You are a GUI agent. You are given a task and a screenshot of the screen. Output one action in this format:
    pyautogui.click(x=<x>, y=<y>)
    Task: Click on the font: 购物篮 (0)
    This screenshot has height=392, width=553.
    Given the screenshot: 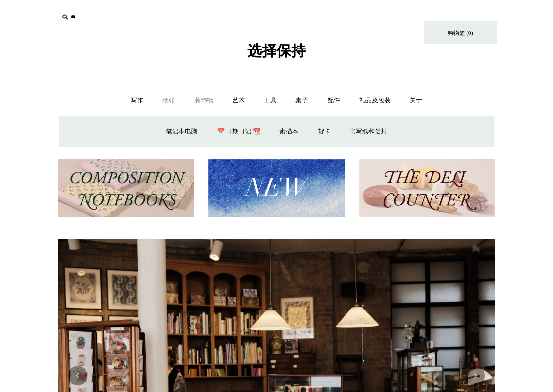 What is the action you would take?
    pyautogui.click(x=460, y=33)
    